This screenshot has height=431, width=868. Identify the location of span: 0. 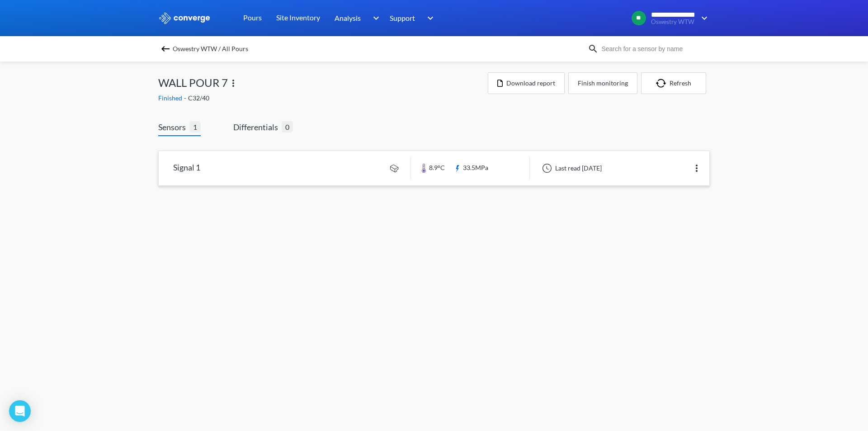
(287, 127).